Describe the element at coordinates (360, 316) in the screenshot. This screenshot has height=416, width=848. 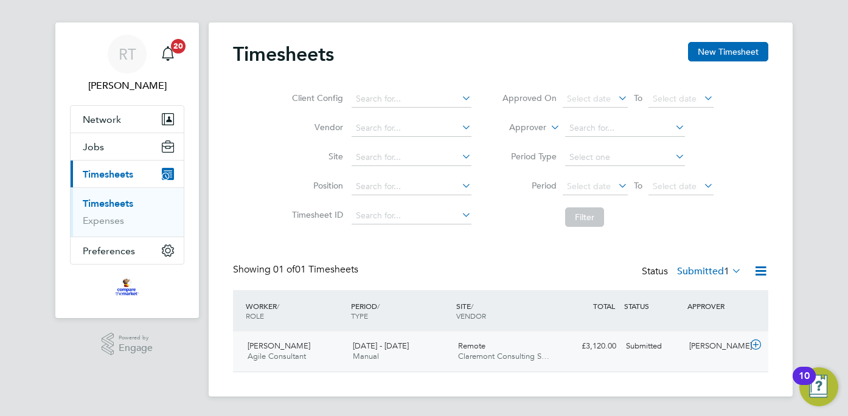
I see `span: TYPE` at that location.